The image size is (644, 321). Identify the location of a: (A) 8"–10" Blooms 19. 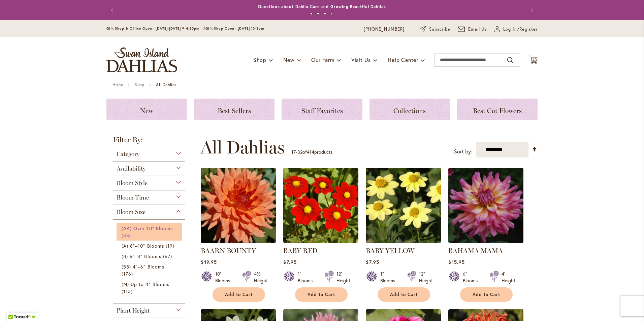
(150, 246).